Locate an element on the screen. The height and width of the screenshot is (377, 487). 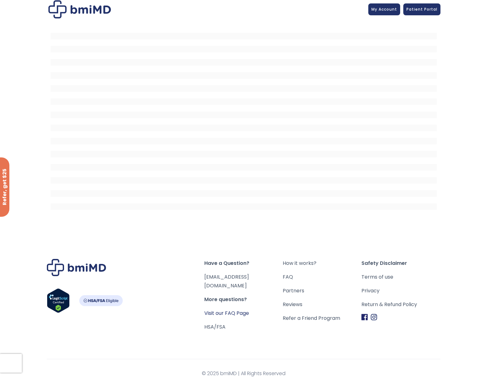
a: FAQ is located at coordinates (322, 277).